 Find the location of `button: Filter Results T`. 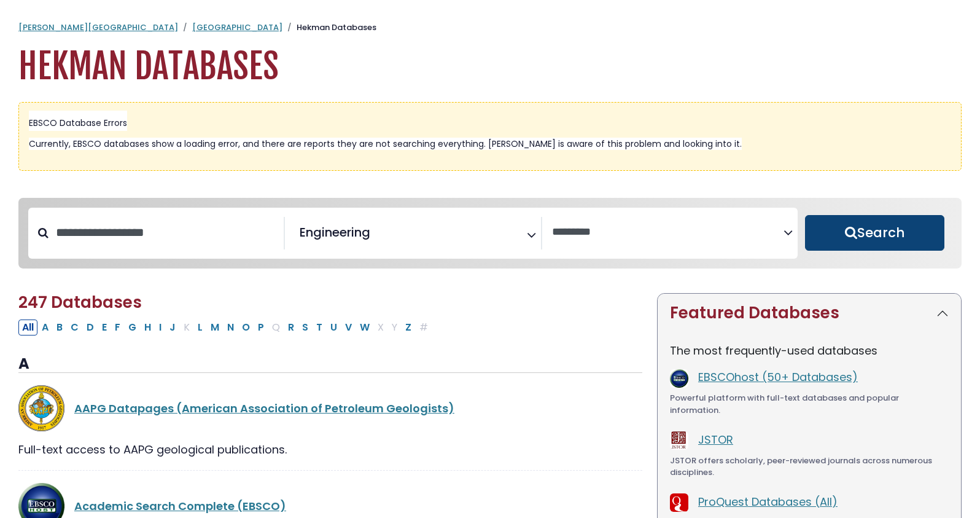

button: Filter Results T is located at coordinates (320, 327).